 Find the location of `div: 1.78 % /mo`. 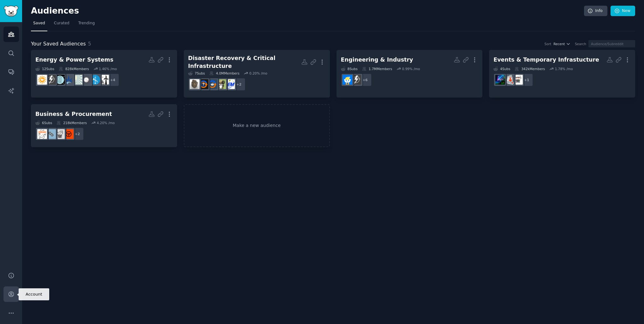

div: 1.78 % /mo is located at coordinates (564, 69).